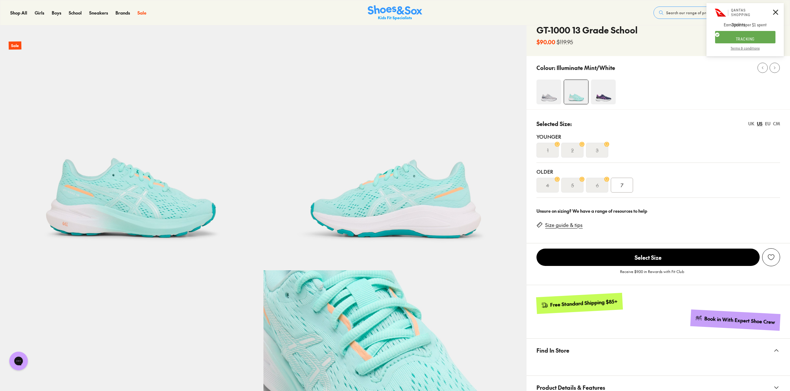 The width and height of the screenshot is (790, 391). What do you see at coordinates (738, 25) in the screenshot?
I see `strong: 3 points` at bounding box center [738, 25].